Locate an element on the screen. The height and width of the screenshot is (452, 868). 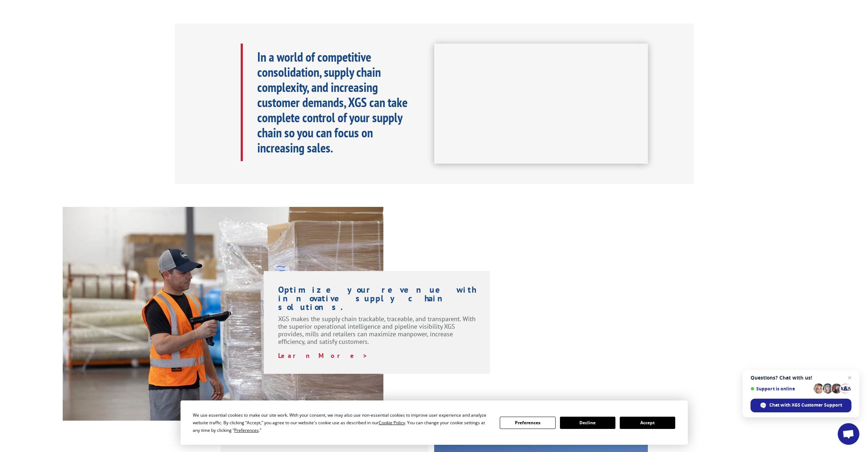
button: Decline is located at coordinates (588, 423).